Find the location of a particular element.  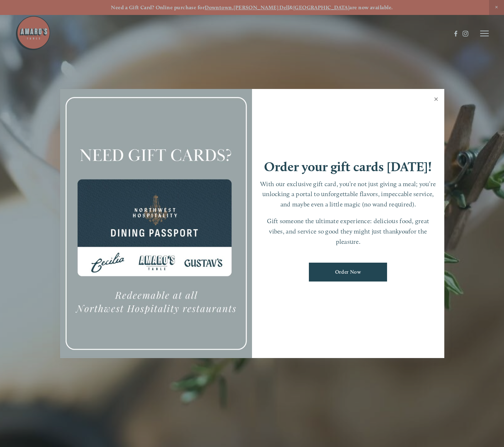

p: Gift someone the ultimate experience: delicious food, great vibes, and service so good they might... is located at coordinates (348, 231).